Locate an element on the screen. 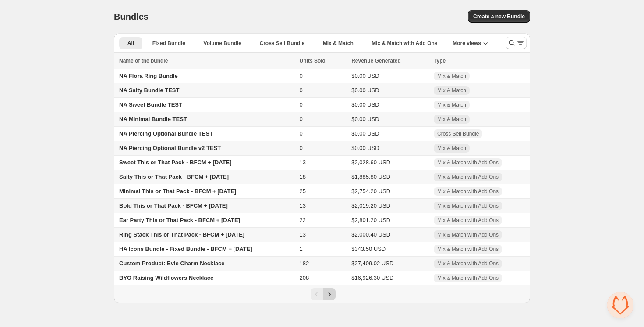 This screenshot has width=644, height=327. span: NA Sweet Bundle TEST is located at coordinates (150, 105).